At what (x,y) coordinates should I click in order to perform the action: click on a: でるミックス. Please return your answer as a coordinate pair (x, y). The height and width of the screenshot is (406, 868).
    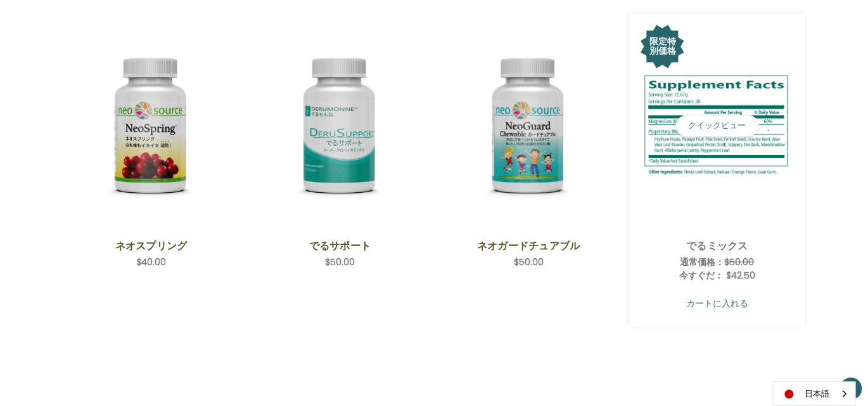
    Looking at the image, I should click on (717, 245).